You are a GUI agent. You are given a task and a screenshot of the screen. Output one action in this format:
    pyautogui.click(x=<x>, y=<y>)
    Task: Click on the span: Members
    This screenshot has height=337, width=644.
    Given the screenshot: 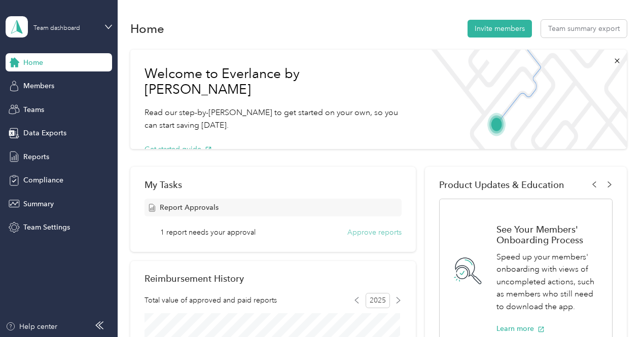 What is the action you would take?
    pyautogui.click(x=39, y=86)
    